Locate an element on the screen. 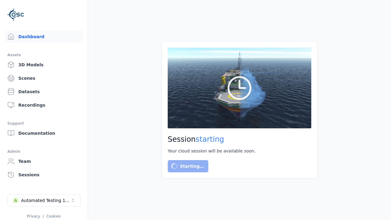 The image size is (391, 220). a: Documentation is located at coordinates (44, 133).